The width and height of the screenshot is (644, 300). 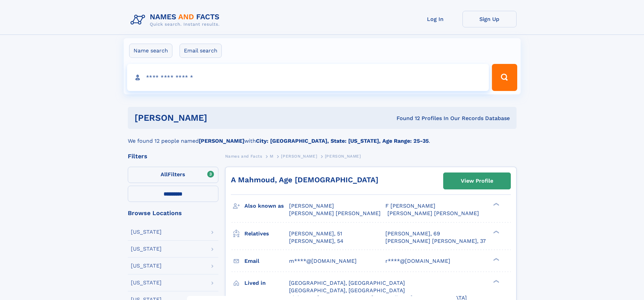 What do you see at coordinates (244, 156) in the screenshot?
I see `a: Names and Facts` at bounding box center [244, 156].